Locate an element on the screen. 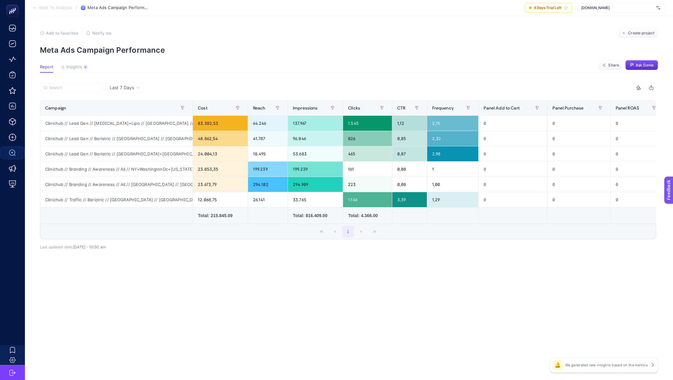 The width and height of the screenshot is (673, 380). div: 1,29 is located at coordinates (453, 199).